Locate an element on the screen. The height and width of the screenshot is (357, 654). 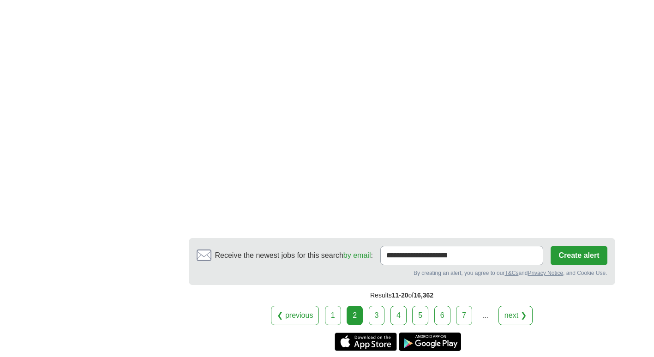
a: 5 is located at coordinates (420, 316).